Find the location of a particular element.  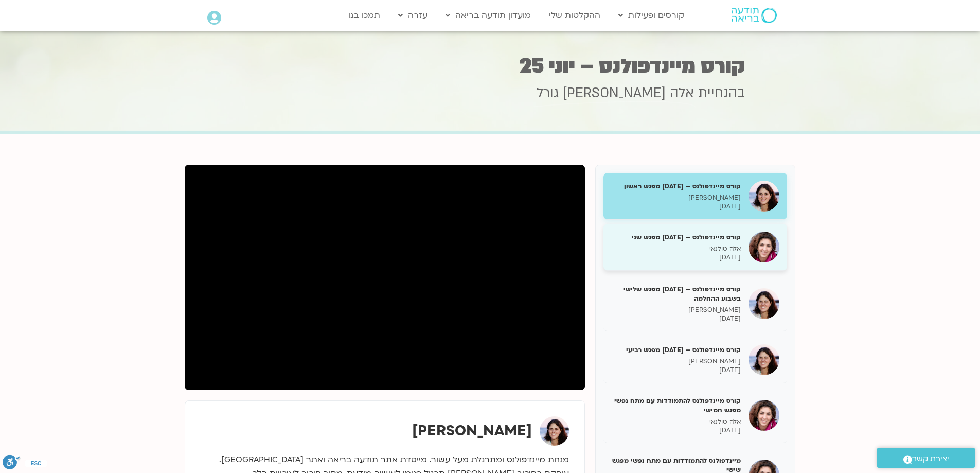

span: יצירת קשר is located at coordinates (930, 459).